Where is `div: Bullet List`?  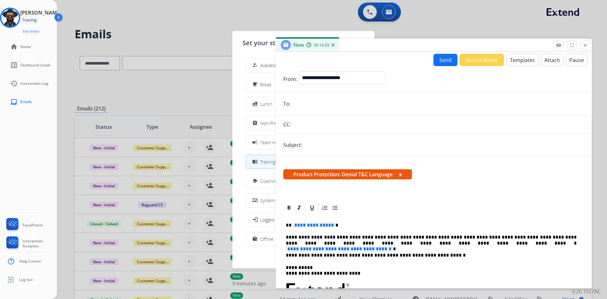 div: Bullet List is located at coordinates (335, 208).